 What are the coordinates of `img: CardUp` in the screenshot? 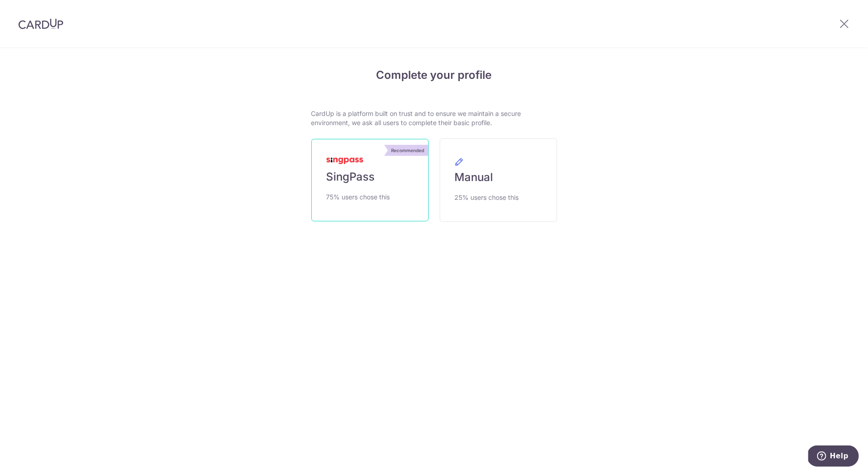 It's located at (41, 24).